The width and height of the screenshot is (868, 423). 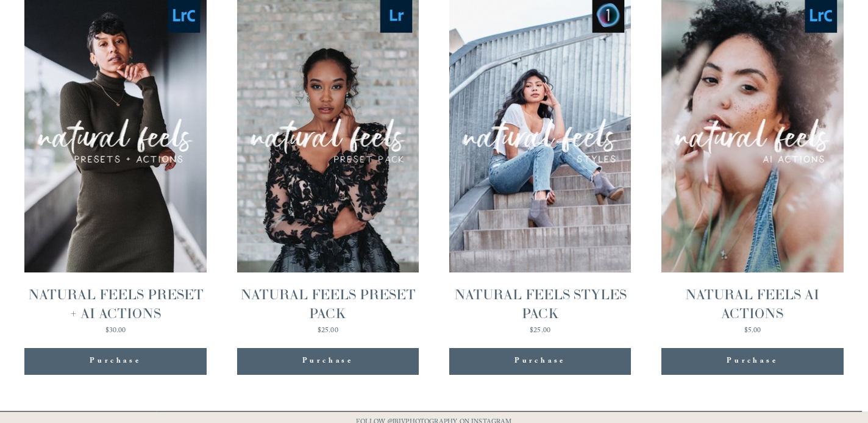 What do you see at coordinates (540, 304) in the screenshot?
I see `div: NATURAL FEELS STYLES PACK` at bounding box center [540, 304].